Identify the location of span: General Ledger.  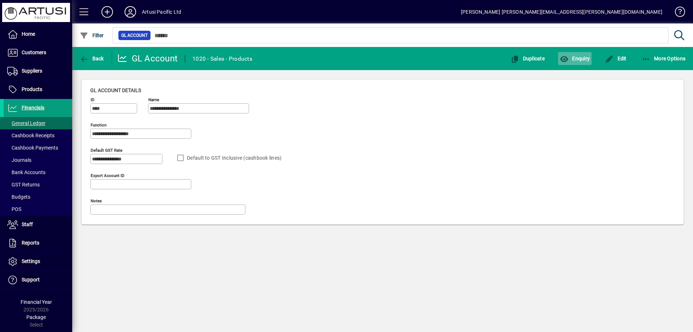
(26, 123).